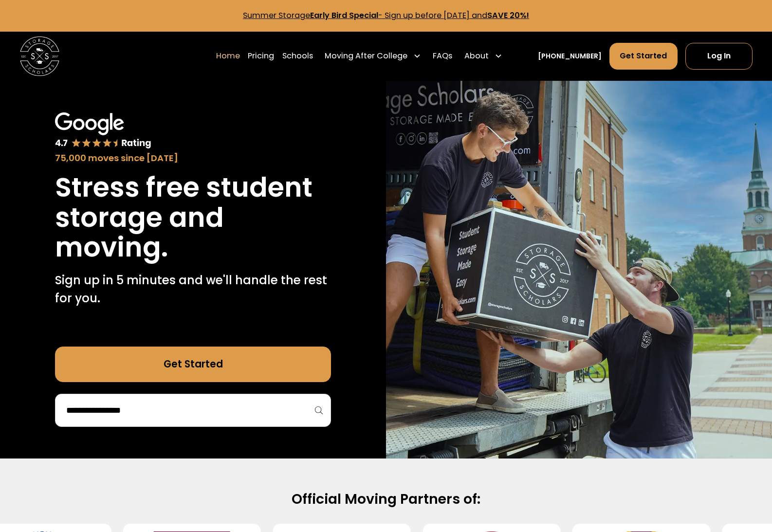 This screenshot has height=532, width=772. What do you see at coordinates (386, 499) in the screenshot?
I see `h2: Official Moving Partners of:` at bounding box center [386, 499].